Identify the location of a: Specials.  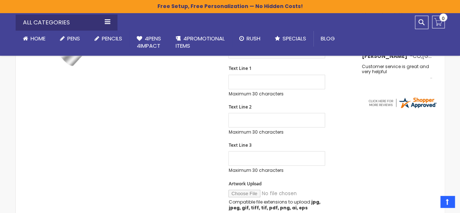
(291, 39).